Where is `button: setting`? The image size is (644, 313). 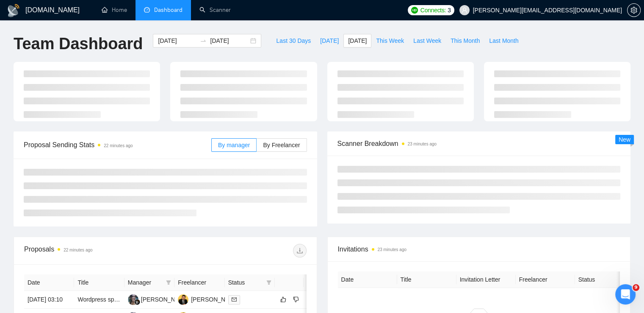 button: setting is located at coordinates (634, 10).